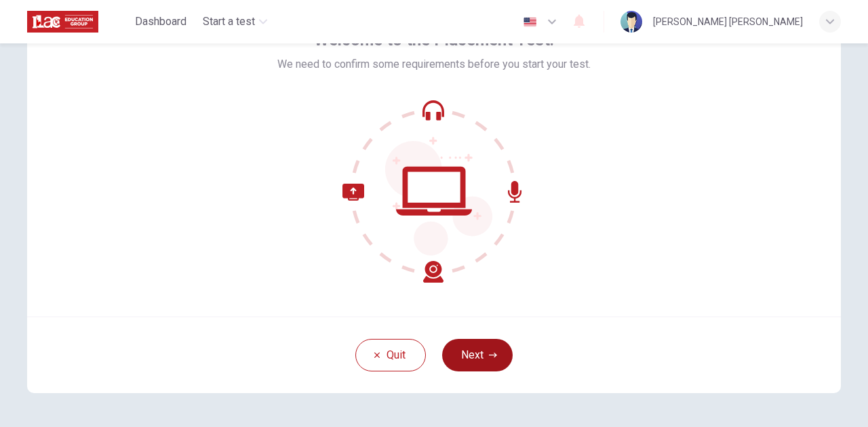 The height and width of the screenshot is (427, 868). What do you see at coordinates (477, 356) in the screenshot?
I see `button: Next` at bounding box center [477, 356].